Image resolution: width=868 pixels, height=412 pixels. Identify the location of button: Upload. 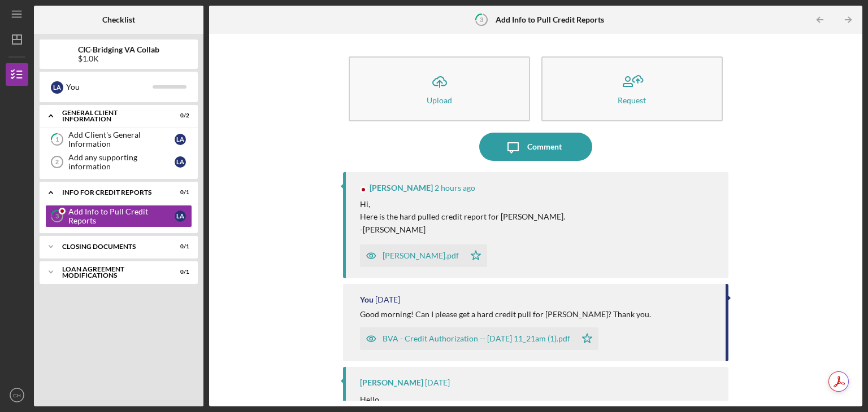
(439, 89).